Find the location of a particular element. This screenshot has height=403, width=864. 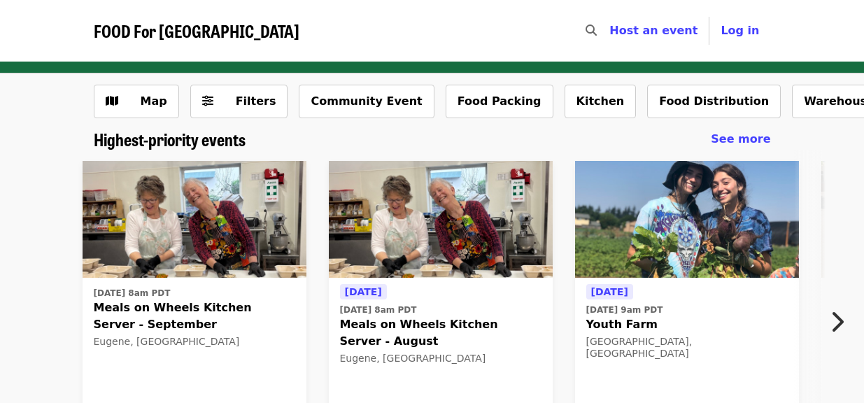

span: Highest-priority events is located at coordinates (169, 139).